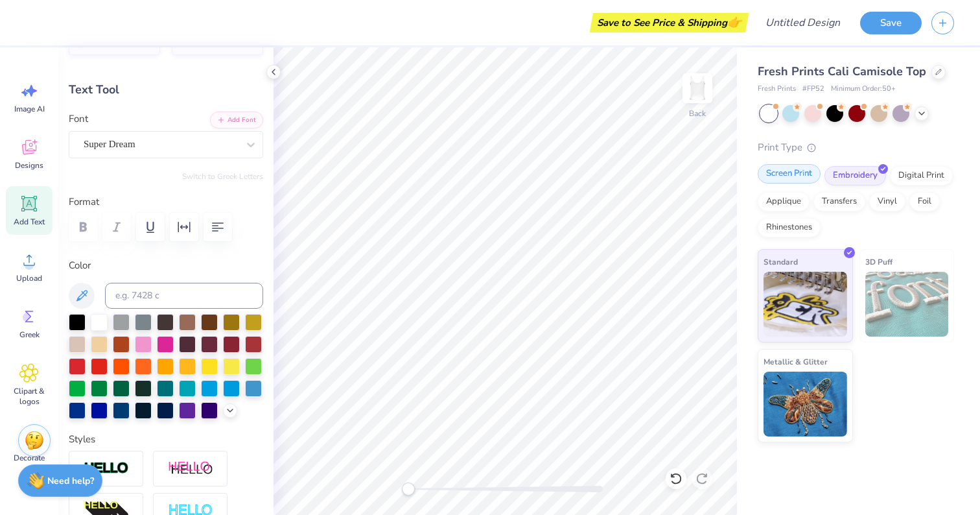 The image size is (980, 515). I want to click on span: Personalized Names, so click(123, 40).